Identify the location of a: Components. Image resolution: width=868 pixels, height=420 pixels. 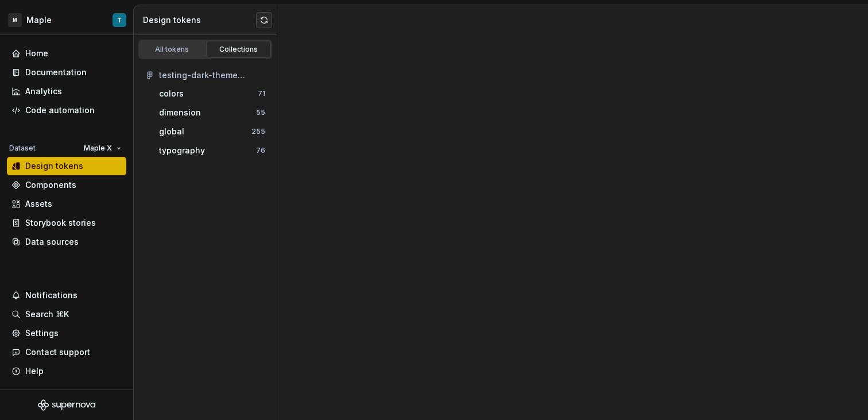
(67, 185).